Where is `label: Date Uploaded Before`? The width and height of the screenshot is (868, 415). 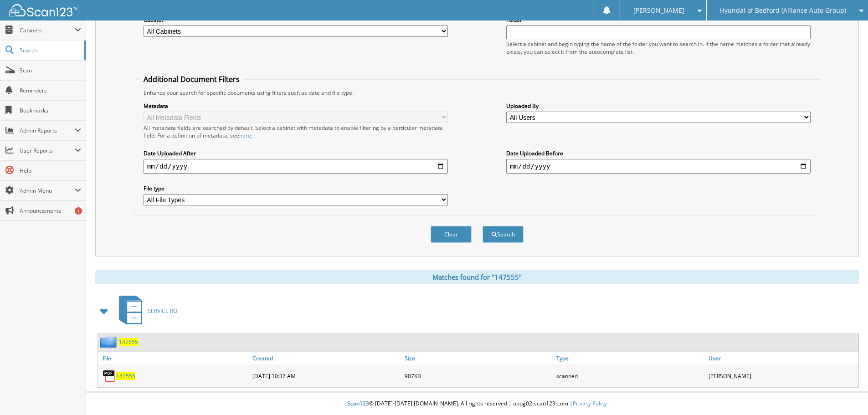 label: Date Uploaded Before is located at coordinates (658, 153).